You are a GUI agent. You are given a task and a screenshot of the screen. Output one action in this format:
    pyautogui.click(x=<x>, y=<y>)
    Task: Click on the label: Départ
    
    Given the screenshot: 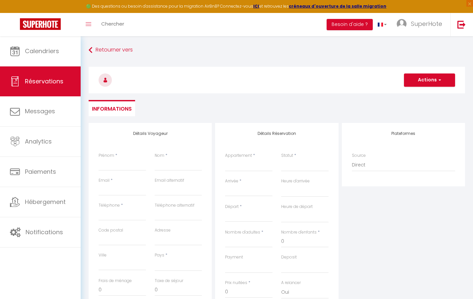 What is the action you would take?
    pyautogui.click(x=232, y=207)
    